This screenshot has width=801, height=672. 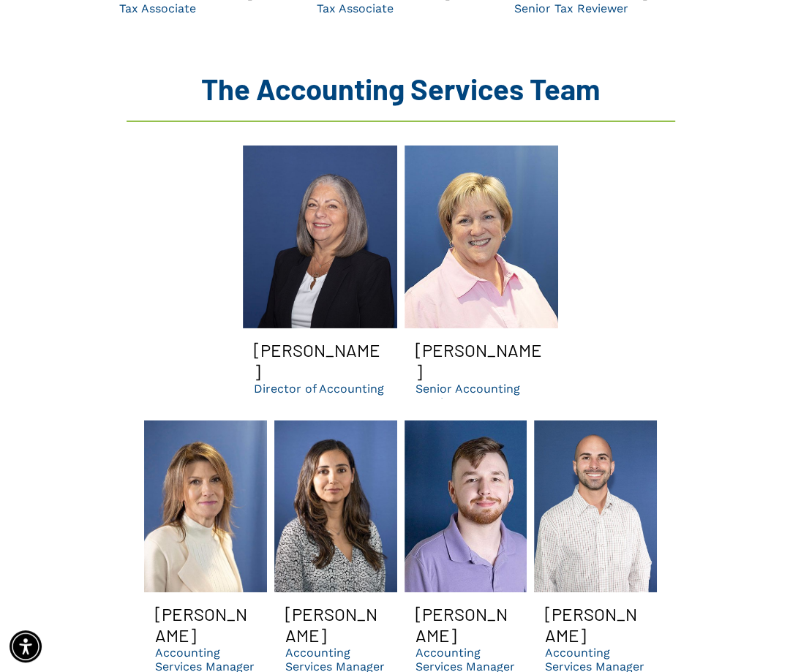 What do you see at coordinates (595, 506) in the screenshot?
I see `a: A bald man with a beard is smiling in front of a blue wall.` at bounding box center [595, 506].